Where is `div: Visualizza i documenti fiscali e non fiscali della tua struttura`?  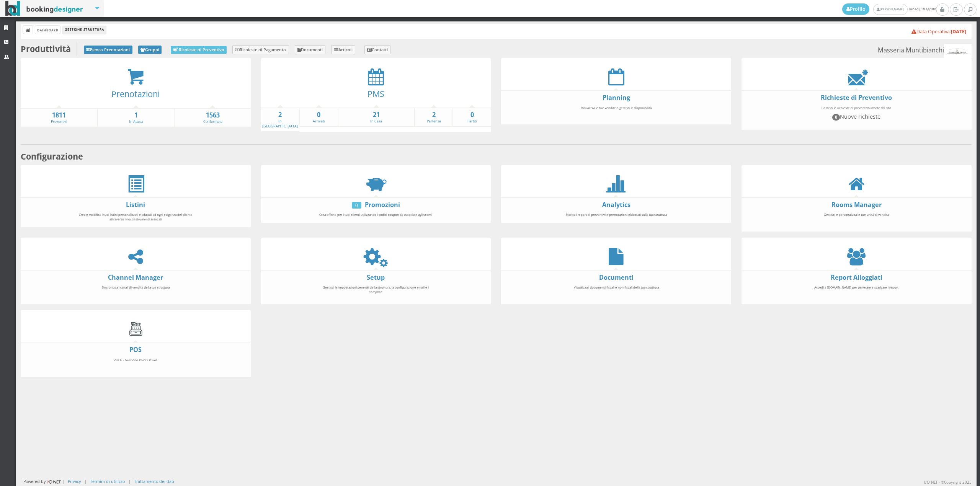 div: Visualizza i documenti fiscali e non fiscali della tua struttura is located at coordinates (616, 291).